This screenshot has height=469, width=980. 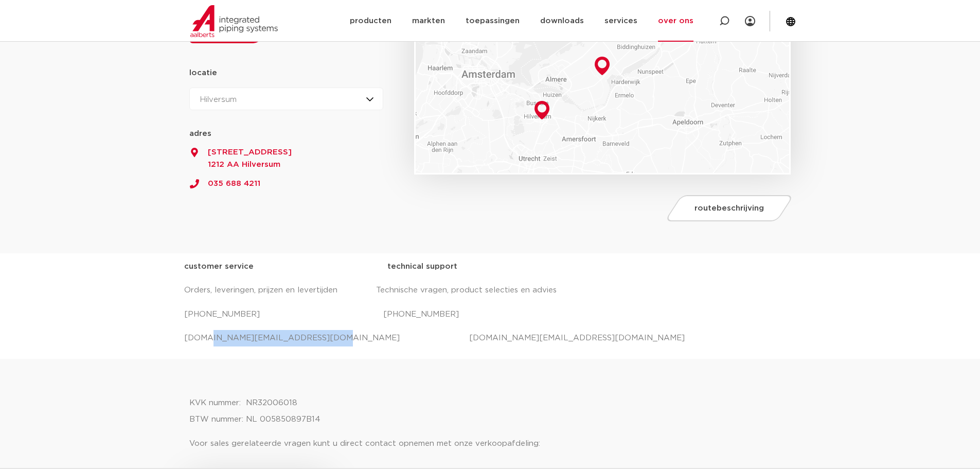 I want to click on a: routebeschrijving, so click(x=729, y=208).